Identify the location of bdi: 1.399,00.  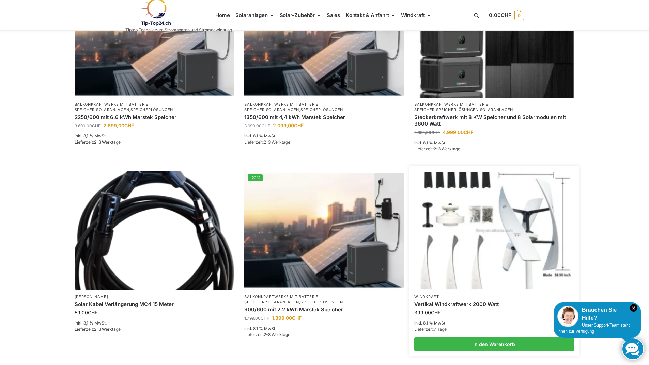
(286, 318).